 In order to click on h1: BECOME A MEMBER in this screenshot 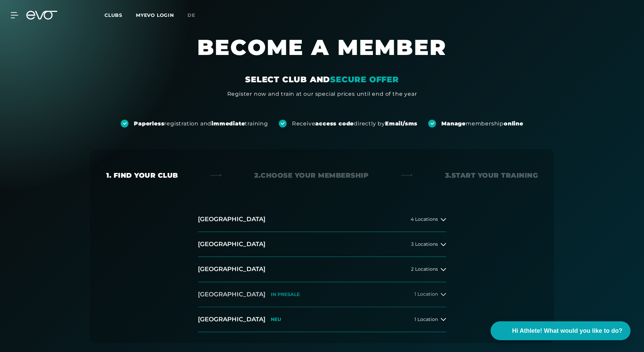, I will do `click(322, 54)`.